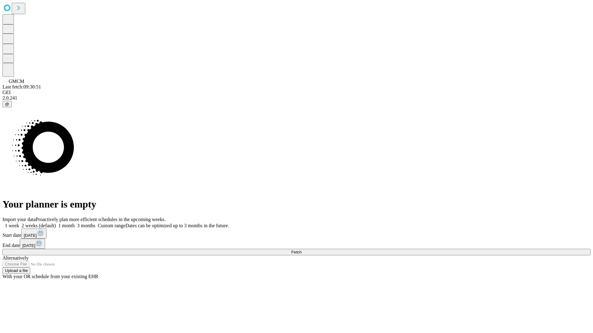 This screenshot has height=333, width=593. What do you see at coordinates (296, 252) in the screenshot?
I see `span: Fetch` at bounding box center [296, 252].